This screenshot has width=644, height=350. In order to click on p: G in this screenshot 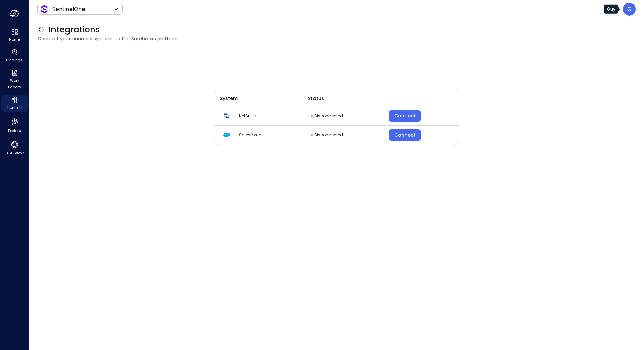, I will do `click(630, 9)`.